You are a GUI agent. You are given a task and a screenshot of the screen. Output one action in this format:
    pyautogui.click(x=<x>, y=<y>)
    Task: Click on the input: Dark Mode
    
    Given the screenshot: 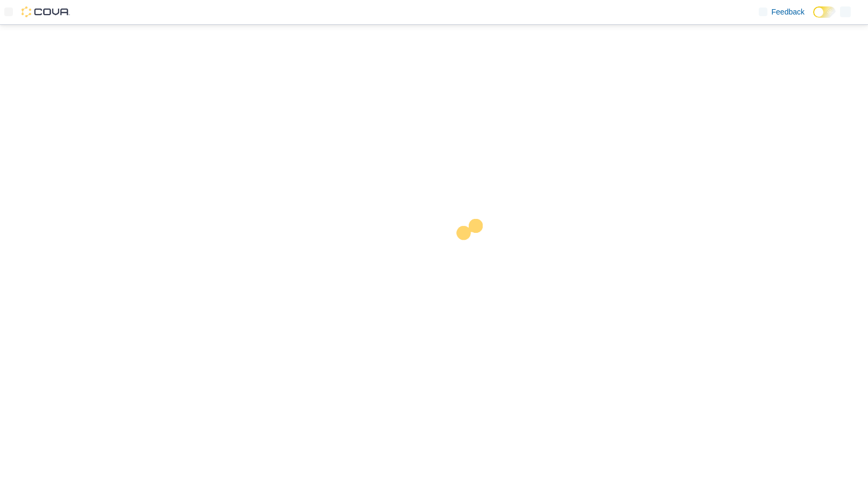 What is the action you would take?
    pyautogui.click(x=824, y=12)
    